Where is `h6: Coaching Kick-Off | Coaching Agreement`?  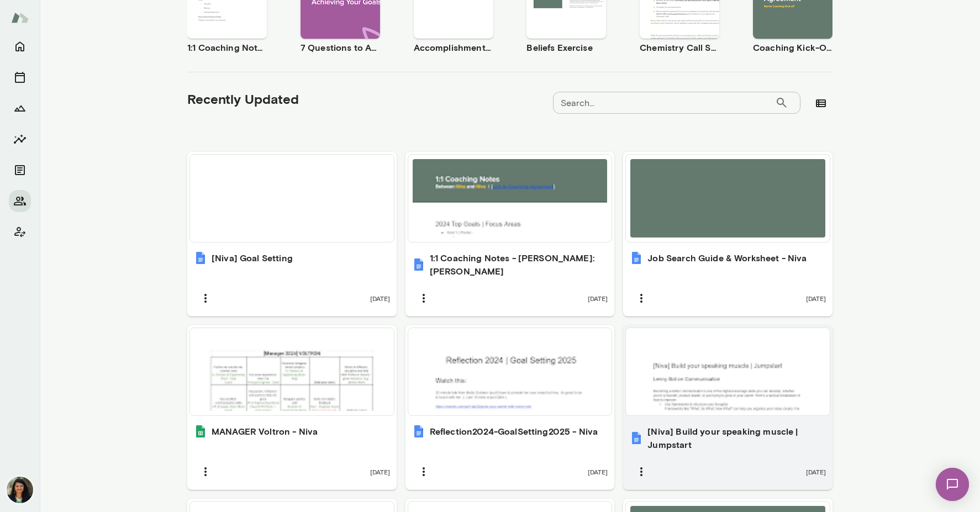
h6: Coaching Kick-Off | Coaching Agreement is located at coordinates (792, 47).